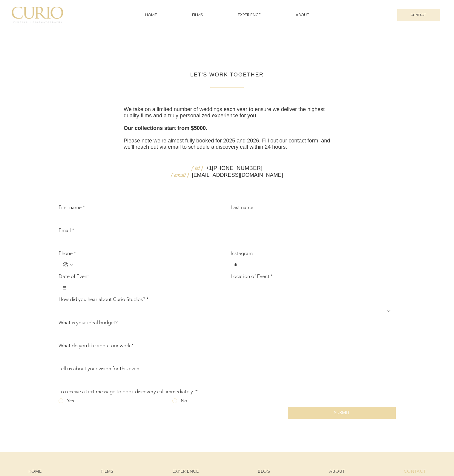  What do you see at coordinates (242, 207) in the screenshot?
I see `label: Last name` at bounding box center [242, 207].